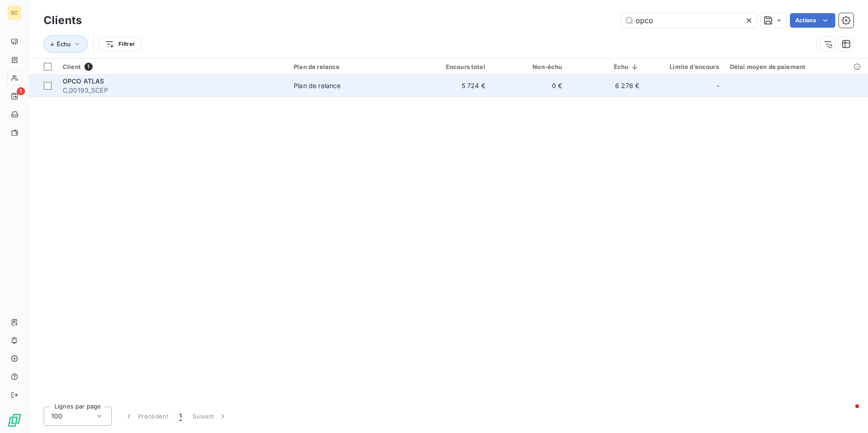 This screenshot has width=868, height=433. Describe the element at coordinates (84, 81) in the screenshot. I see `span: OPCO ATLAS` at that location.